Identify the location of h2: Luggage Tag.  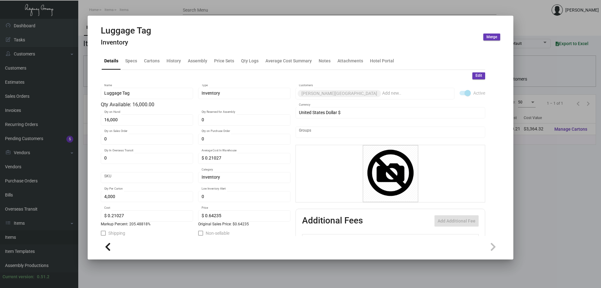
(126, 31).